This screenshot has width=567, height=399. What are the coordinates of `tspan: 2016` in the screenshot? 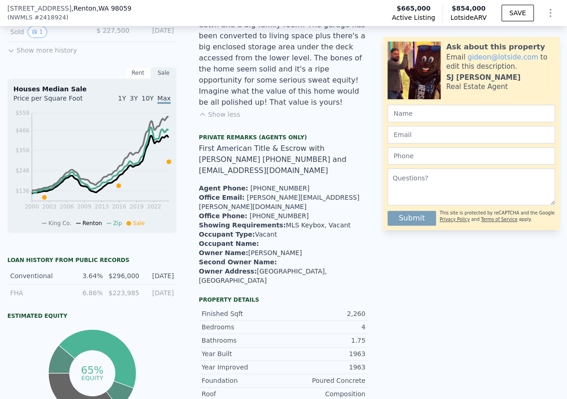 It's located at (119, 207).